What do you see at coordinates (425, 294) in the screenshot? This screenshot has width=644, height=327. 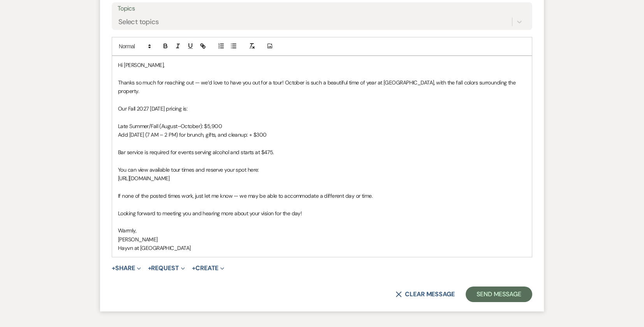 I see `button: Clear message` at bounding box center [425, 294].